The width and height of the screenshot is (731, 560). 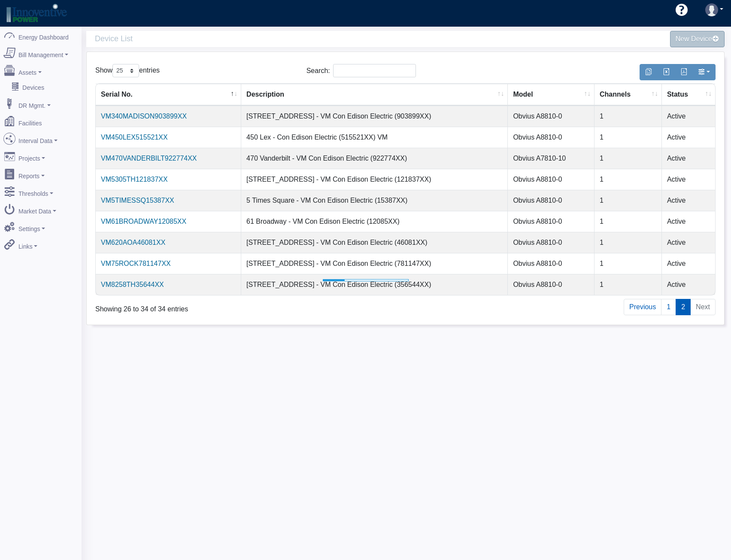 I want to click on a: VM620AOA46081XX, so click(x=133, y=242).